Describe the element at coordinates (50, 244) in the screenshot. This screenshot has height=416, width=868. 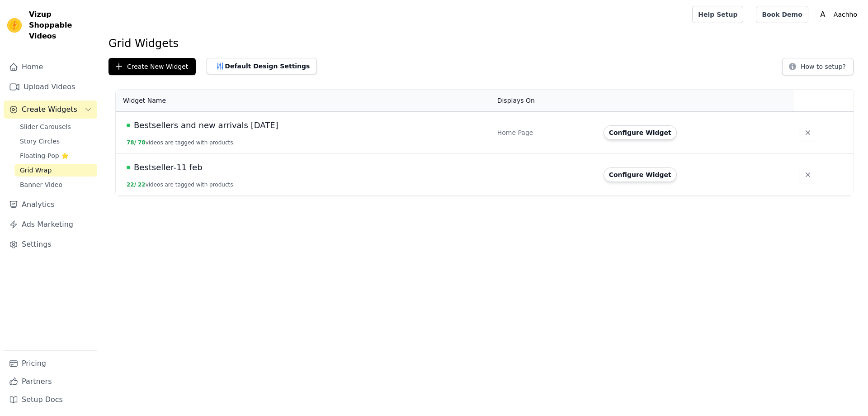
I see `a: Settings` at that location.